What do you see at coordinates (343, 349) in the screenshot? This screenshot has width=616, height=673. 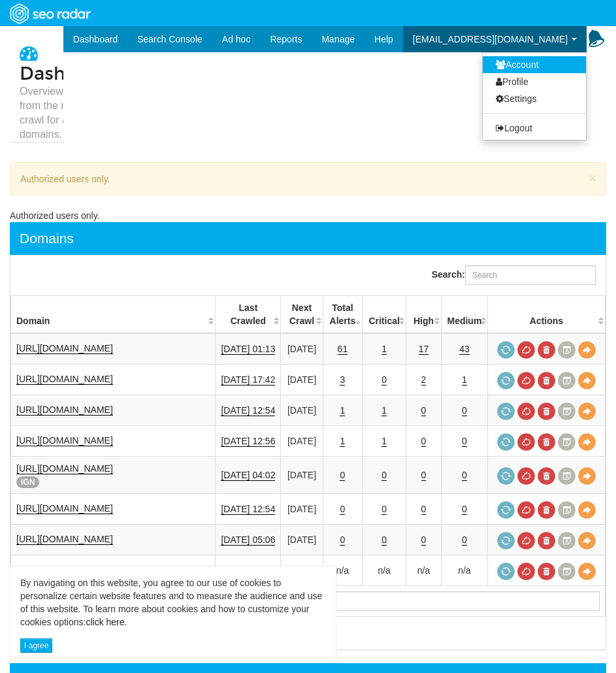 I see `a: 61` at bounding box center [343, 349].